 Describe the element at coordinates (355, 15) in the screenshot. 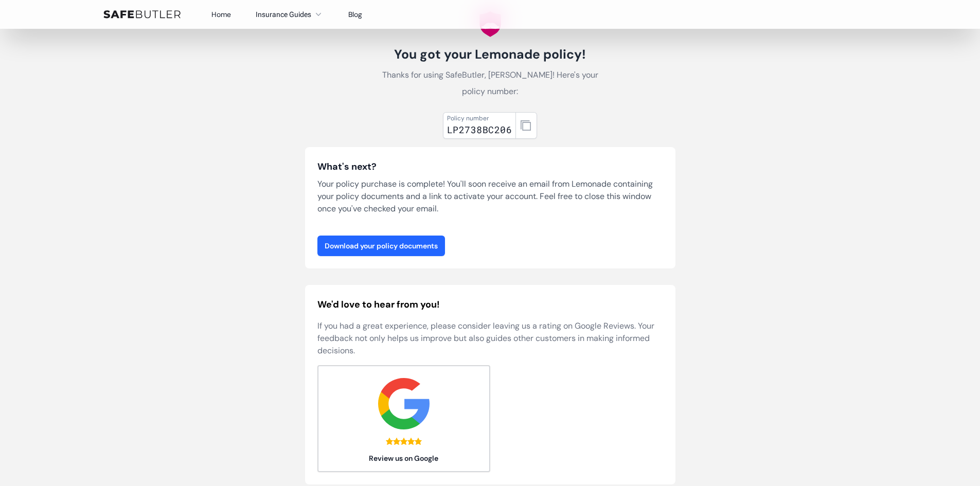

I see `a: Blog` at that location.